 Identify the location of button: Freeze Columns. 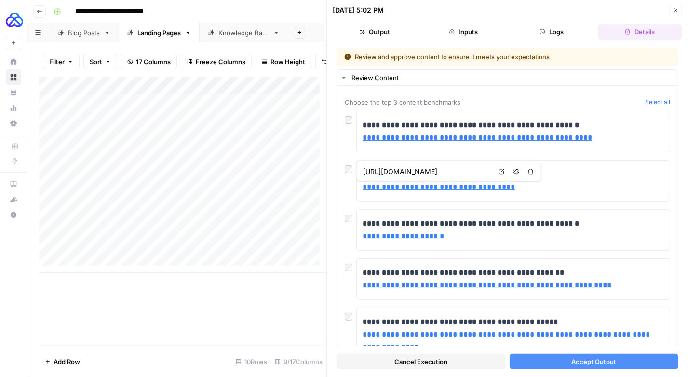
(216, 62).